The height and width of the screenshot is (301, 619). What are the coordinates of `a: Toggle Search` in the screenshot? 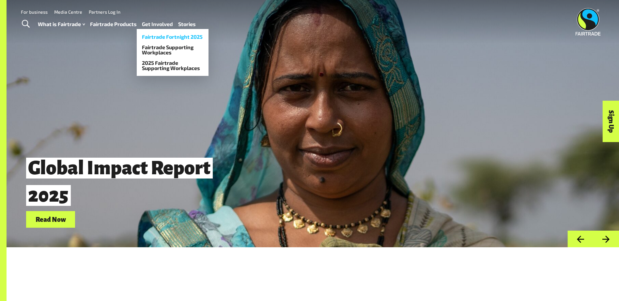 It's located at (25, 24).